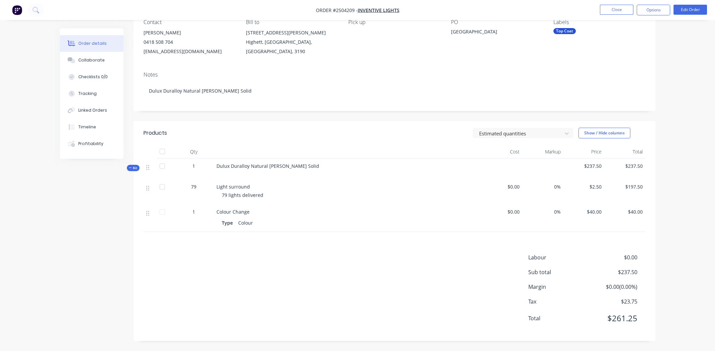  I want to click on div: Price, so click(584, 152).